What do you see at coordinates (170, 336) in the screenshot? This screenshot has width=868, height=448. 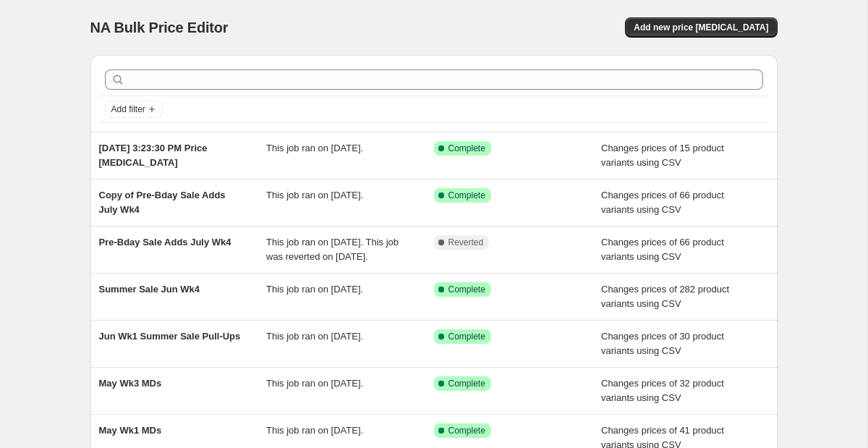 I see `span: Jun Wk1 Summer Sale Pull-Ups` at bounding box center [170, 336].